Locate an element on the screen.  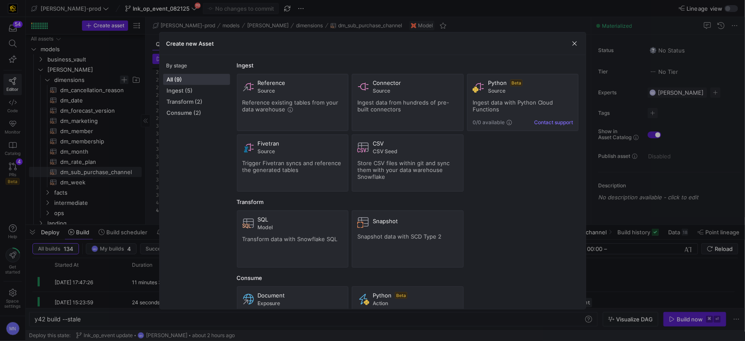
button: Ingest (5) is located at coordinates (197, 91).